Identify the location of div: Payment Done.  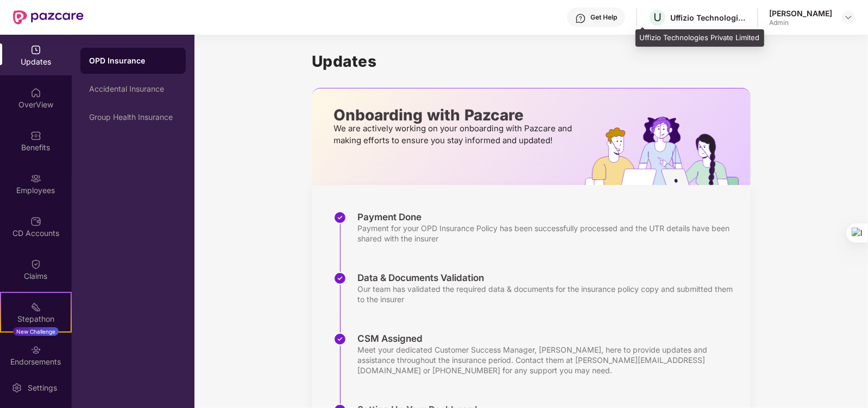
(549, 217).